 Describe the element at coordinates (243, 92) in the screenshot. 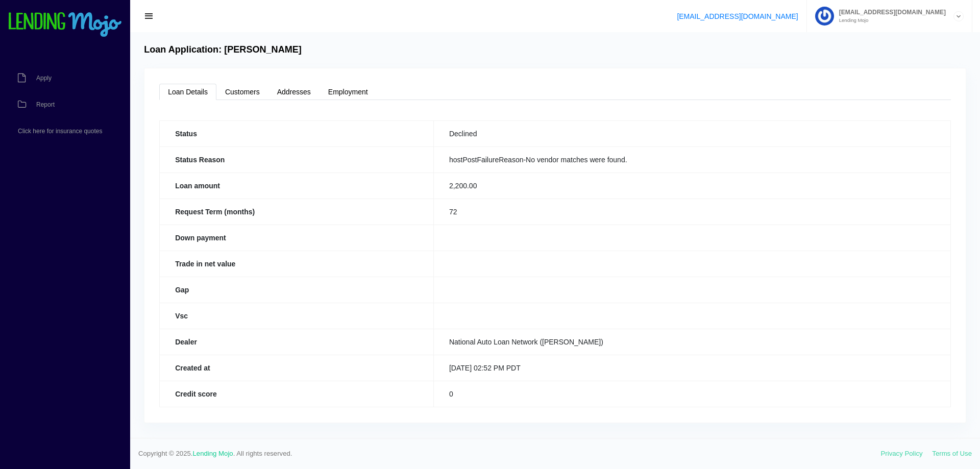

I see `a: Customers` at that location.